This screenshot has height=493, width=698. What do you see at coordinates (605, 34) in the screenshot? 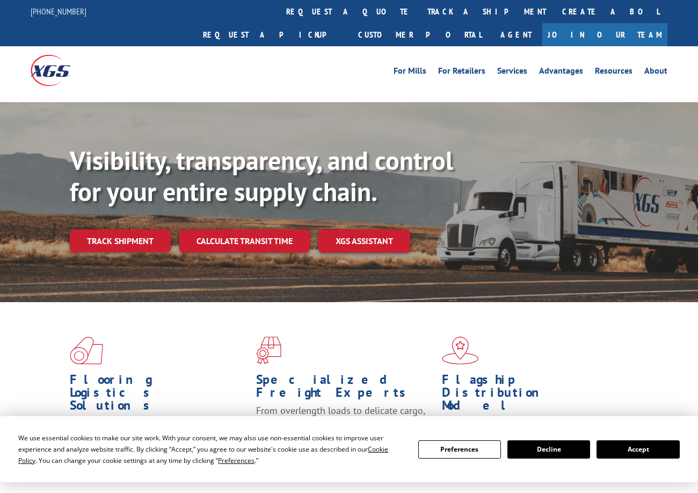
I see `a: Join Our Team` at bounding box center [605, 34].